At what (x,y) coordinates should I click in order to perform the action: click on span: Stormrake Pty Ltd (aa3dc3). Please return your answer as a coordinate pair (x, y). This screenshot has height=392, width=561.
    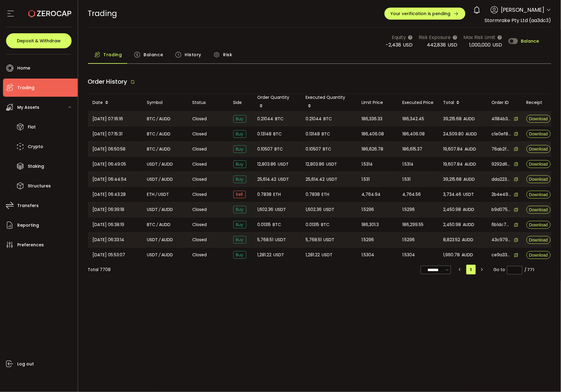
    Looking at the image, I should click on (518, 20).